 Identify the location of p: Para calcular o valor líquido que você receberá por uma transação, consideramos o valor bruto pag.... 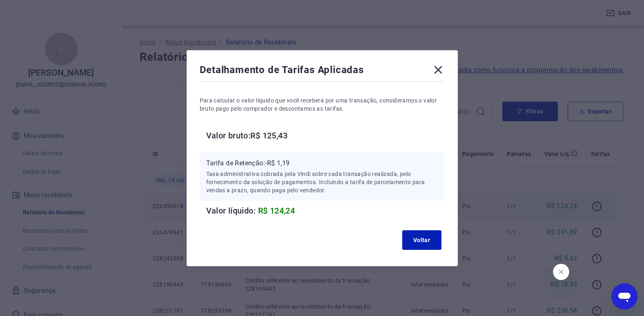
(322, 105).